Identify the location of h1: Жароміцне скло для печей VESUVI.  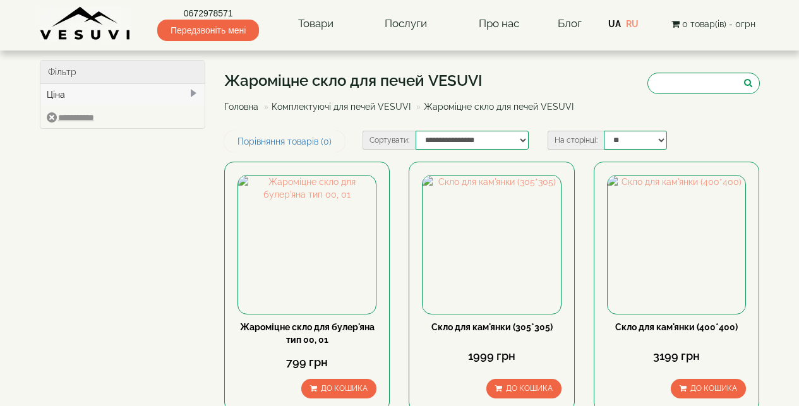
(404, 81).